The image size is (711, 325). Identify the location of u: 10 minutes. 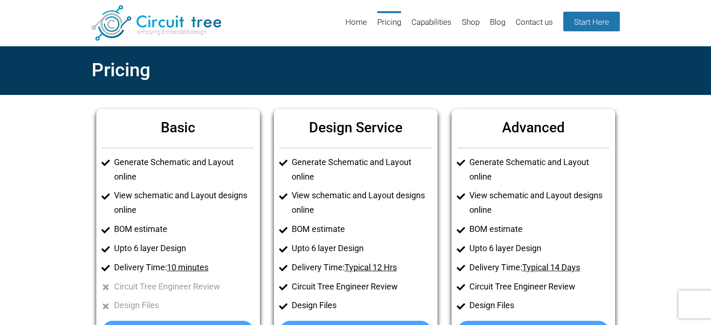
(187, 267).